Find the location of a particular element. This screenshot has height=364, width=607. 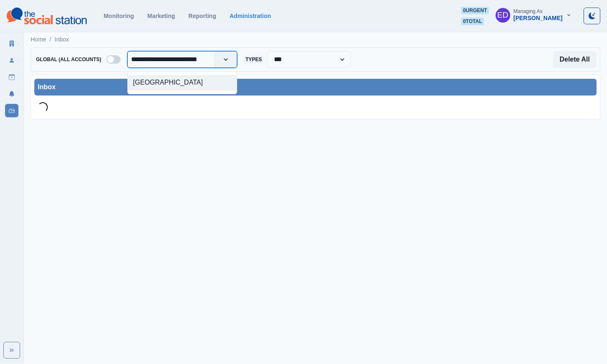

a: Reporting is located at coordinates (203, 16).